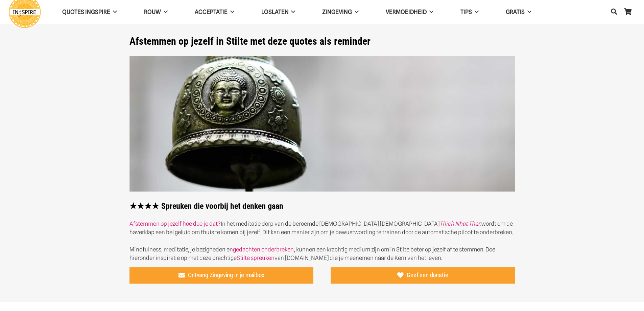 The width and height of the screenshot is (644, 311). What do you see at coordinates (427, 275) in the screenshot?
I see `span: Geef een donatie` at bounding box center [427, 275].